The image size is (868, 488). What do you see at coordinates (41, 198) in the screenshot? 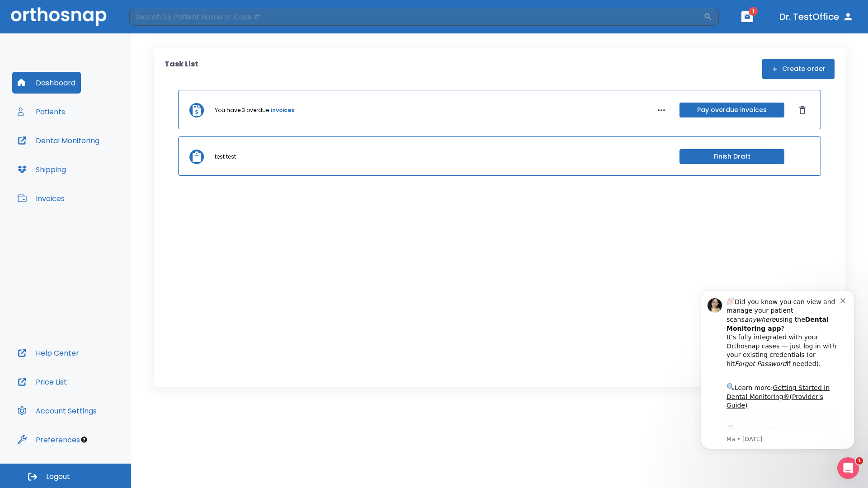
I see `a: Invoices` at bounding box center [41, 198].